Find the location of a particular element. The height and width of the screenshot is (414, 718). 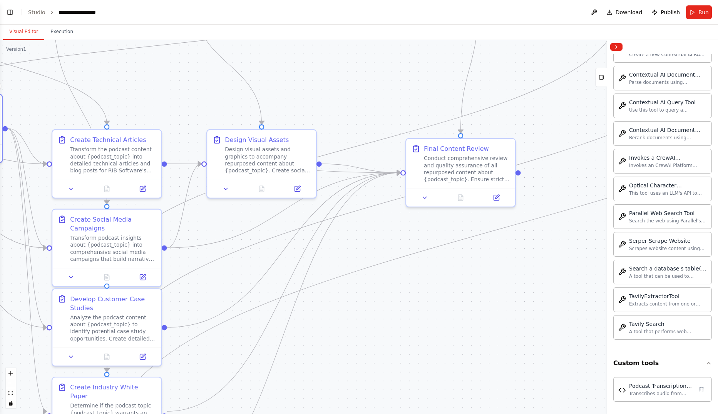

div: Tavily Search is located at coordinates (668, 324).